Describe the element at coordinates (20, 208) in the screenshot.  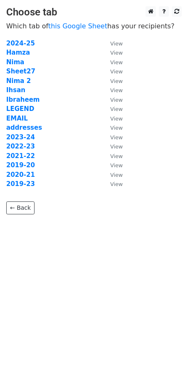
I see `a: ← Back` at that location.